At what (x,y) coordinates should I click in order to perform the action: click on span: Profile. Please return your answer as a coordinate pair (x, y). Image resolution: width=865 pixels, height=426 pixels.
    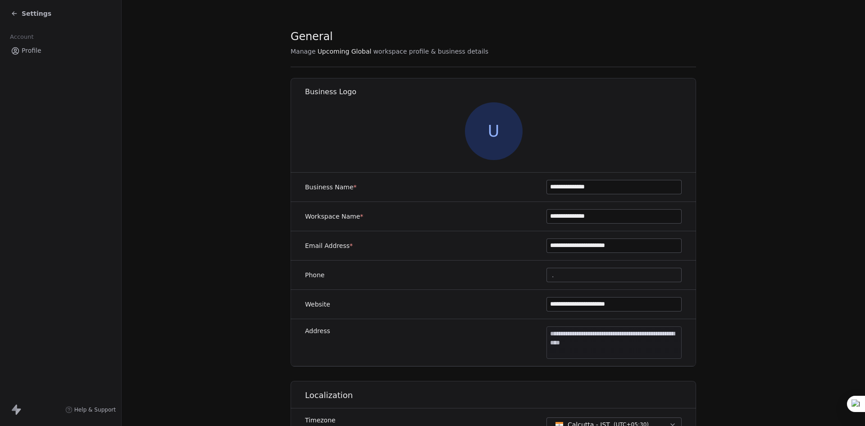
    Looking at the image, I should click on (32, 50).